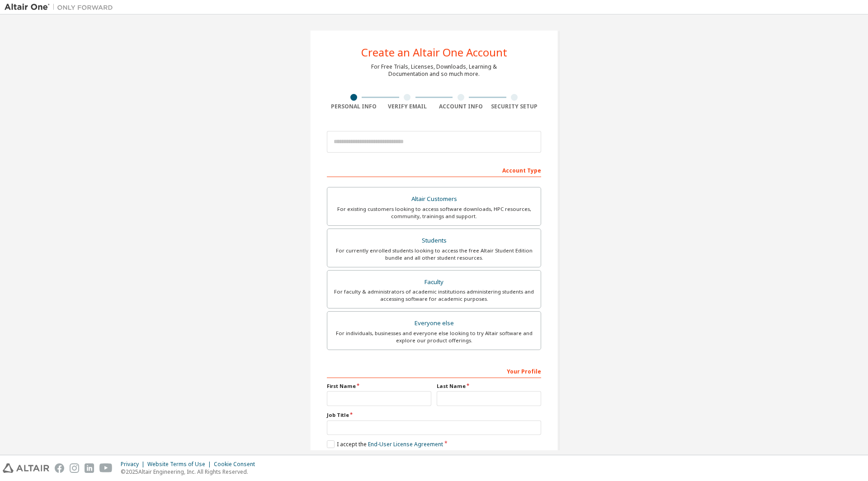 The width and height of the screenshot is (868, 481). Describe the element at coordinates (434, 337) in the screenshot. I see `div: For individuals, businesses and everyone else looking to try Altair software and explore our prod...` at that location.